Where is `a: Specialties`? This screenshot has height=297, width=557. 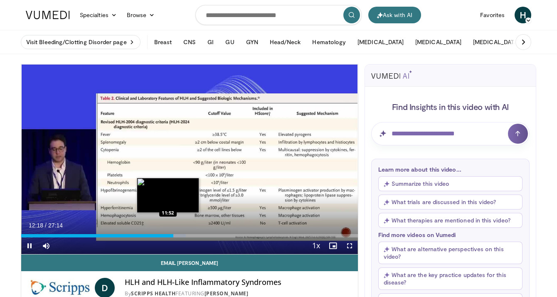
a: Specialties is located at coordinates (98, 15).